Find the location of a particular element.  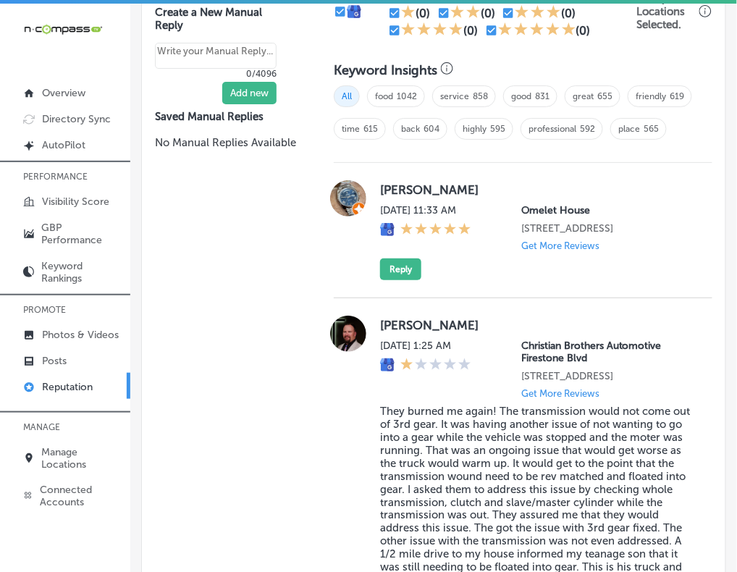

a: 655 is located at coordinates (604, 96).